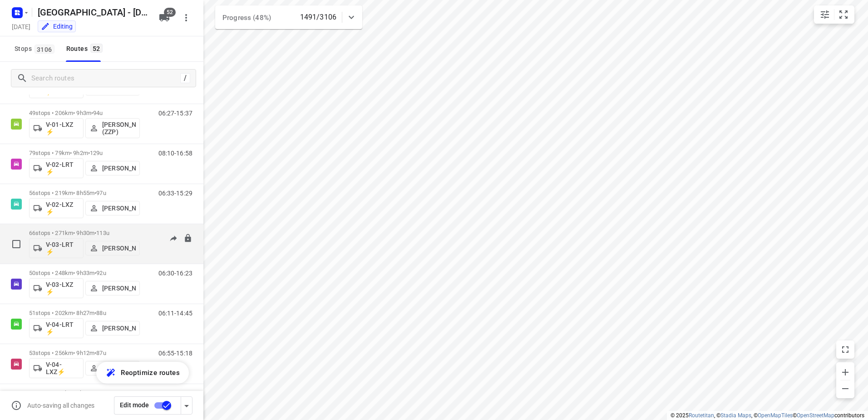 This screenshot has width=868, height=420. Describe the element at coordinates (63, 288) in the screenshot. I see `p: V-03-LXZ ⚡` at that location.